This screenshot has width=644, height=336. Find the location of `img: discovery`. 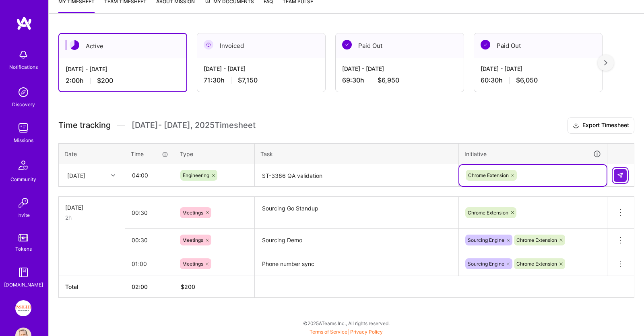

img: discovery is located at coordinates (24, 93).